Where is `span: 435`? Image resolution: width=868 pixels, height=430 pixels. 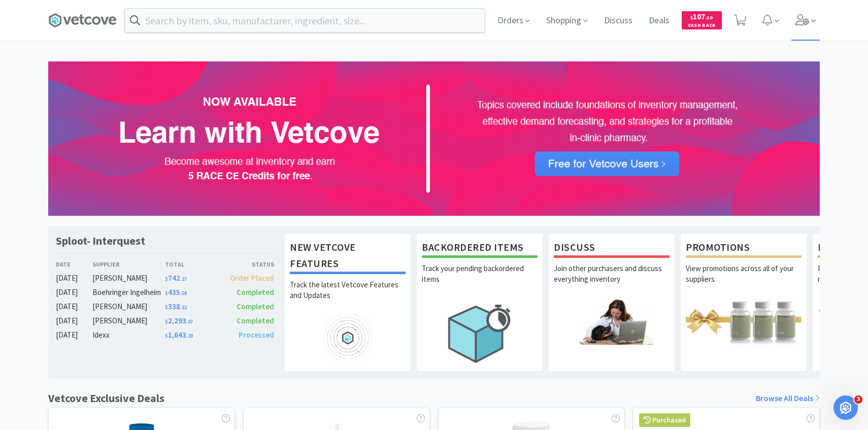 span: 435 is located at coordinates (175, 291).